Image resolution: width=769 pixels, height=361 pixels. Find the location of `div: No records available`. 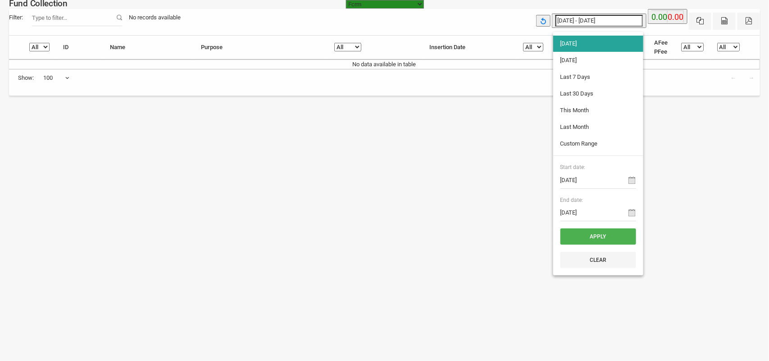

div: No records available is located at coordinates (155, 18).